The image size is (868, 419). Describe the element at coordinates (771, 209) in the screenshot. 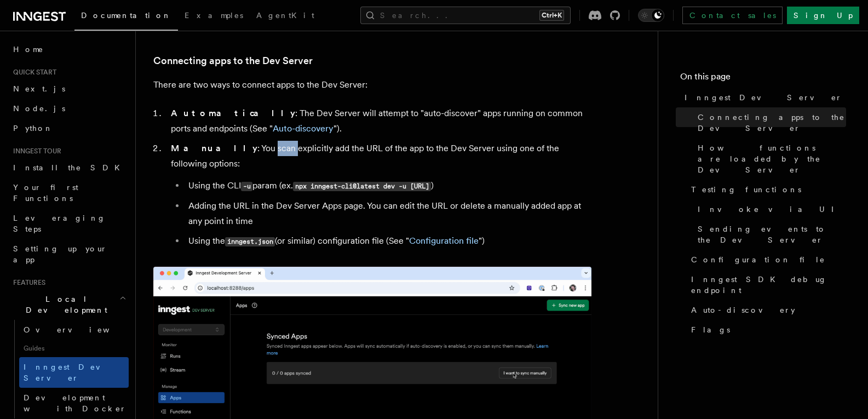

I see `span: Invoke via UI` at that location.